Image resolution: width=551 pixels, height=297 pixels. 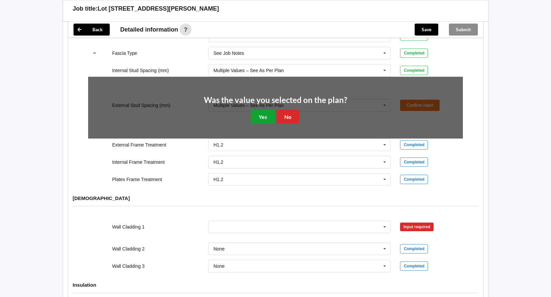 What do you see at coordinates (229, 53) in the screenshot?
I see `div: See Job Notes` at bounding box center [229, 53].